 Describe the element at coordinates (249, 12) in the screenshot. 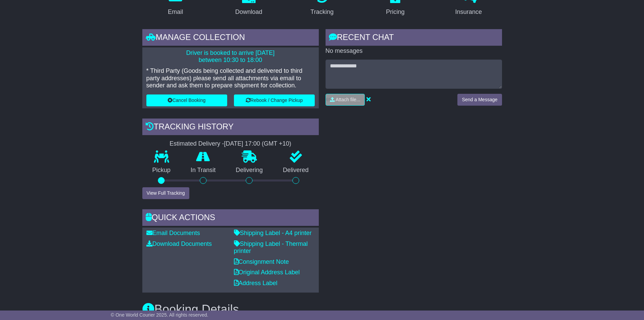

I see `div: Download` at that location.